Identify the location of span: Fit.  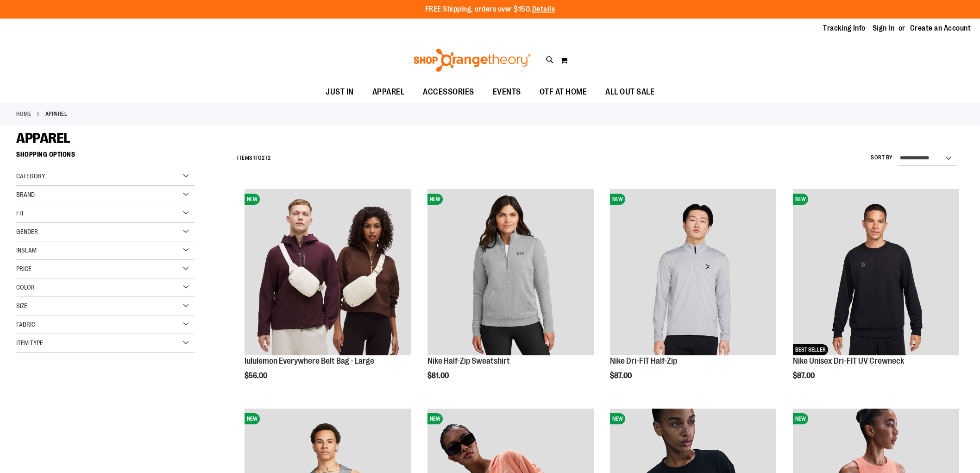
(20, 213).